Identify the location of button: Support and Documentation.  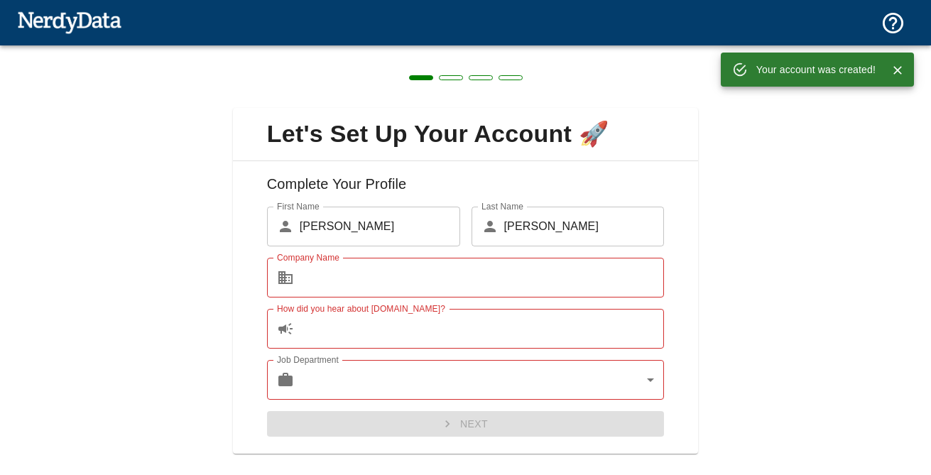
(893, 23).